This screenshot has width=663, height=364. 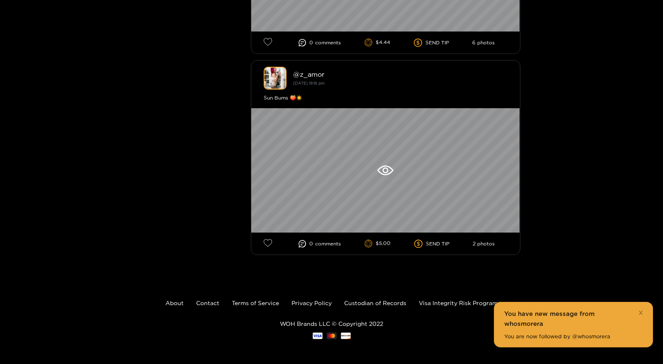 What do you see at coordinates (483, 43) in the screenshot?
I see `li: 6 photos` at bounding box center [483, 43].